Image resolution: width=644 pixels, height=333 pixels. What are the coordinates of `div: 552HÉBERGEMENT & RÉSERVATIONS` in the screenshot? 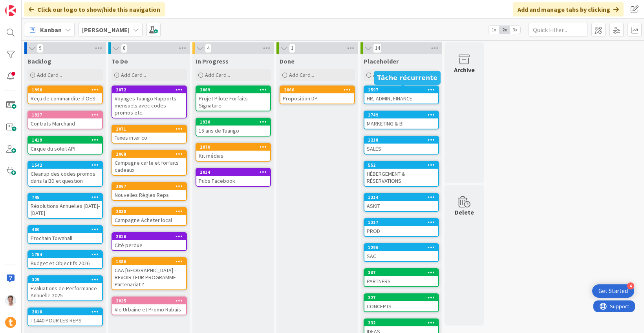 It's located at (401, 174).